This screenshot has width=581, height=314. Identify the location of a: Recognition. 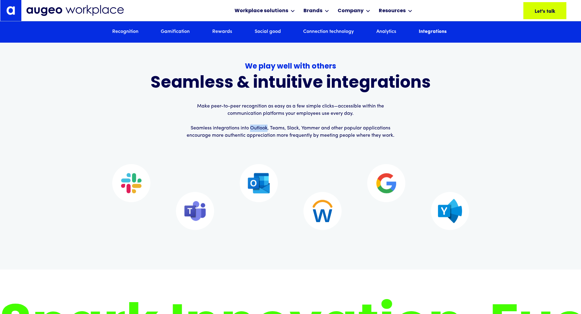
(125, 32).